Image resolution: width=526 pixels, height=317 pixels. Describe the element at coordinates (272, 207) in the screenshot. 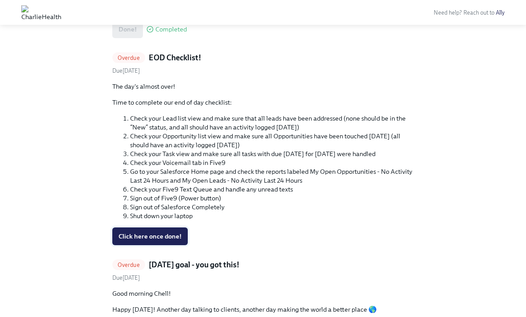

I see `li: Sign out of Salesforce Completely` at that location.